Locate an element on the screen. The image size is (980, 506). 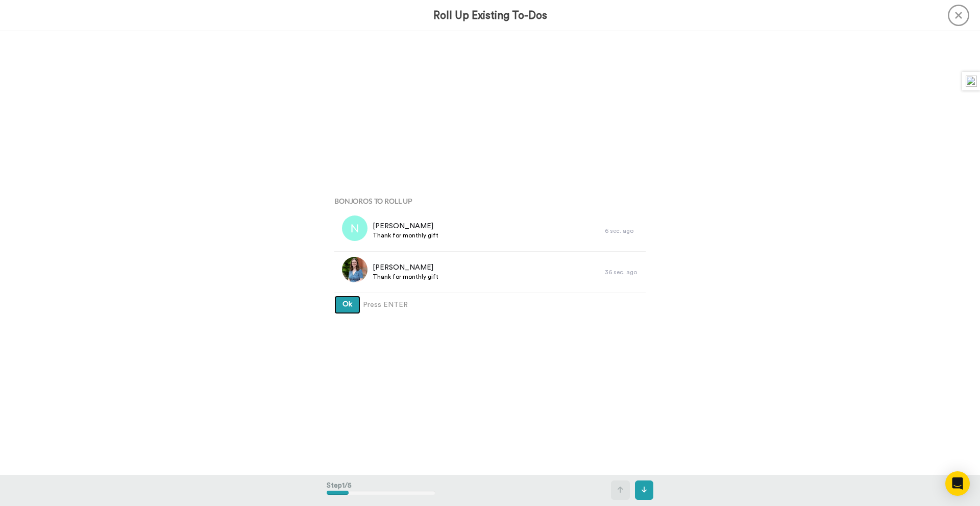
h4: Bonjoros To Roll Up is located at coordinates (490, 201).